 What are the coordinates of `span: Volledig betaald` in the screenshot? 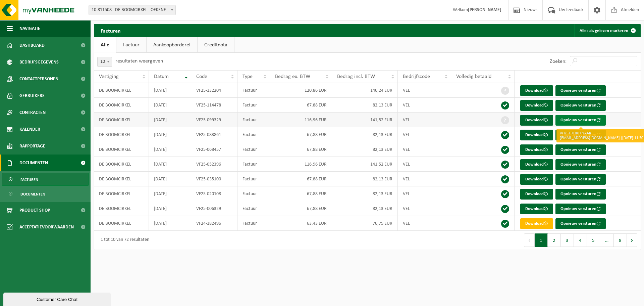 It's located at (474, 77).